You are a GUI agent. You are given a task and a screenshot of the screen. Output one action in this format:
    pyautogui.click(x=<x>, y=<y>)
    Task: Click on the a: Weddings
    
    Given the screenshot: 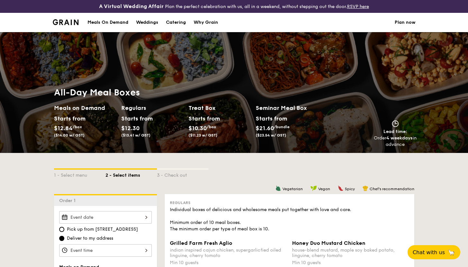 What is the action you would take?
    pyautogui.click(x=147, y=22)
    